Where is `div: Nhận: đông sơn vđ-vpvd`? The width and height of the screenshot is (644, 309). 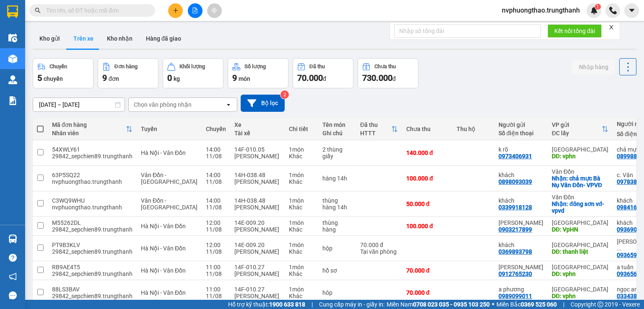
div: Nhận: đông sơn vđ-vpvd is located at coordinates (580, 207).